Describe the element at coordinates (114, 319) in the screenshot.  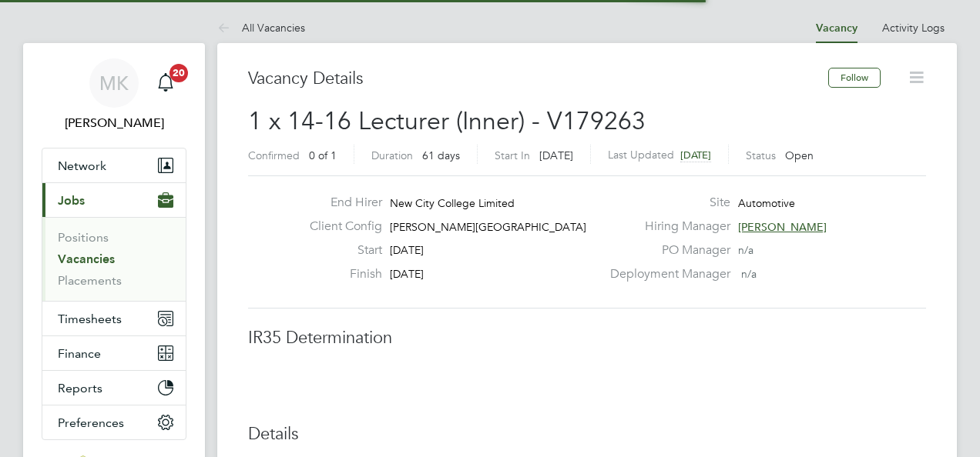
I see `button: Timesheets` at that location.